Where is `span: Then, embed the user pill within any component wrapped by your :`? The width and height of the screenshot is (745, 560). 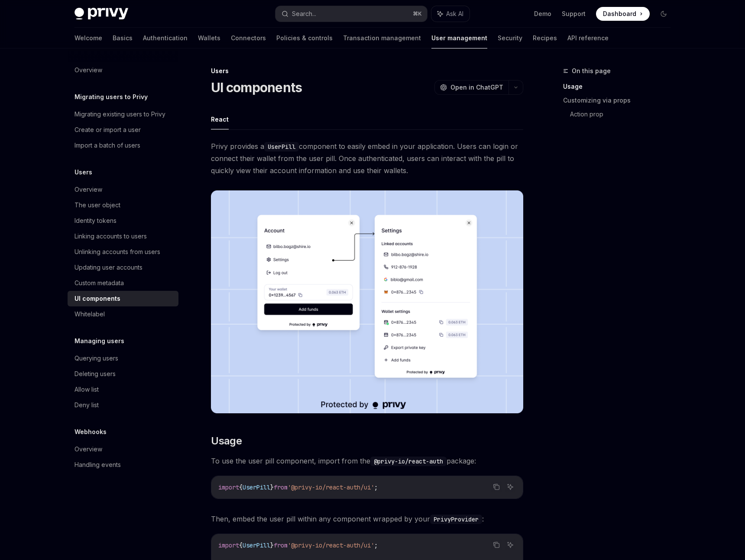 span: Then, embed the user pill within any component wrapped by your : is located at coordinates (367, 519).